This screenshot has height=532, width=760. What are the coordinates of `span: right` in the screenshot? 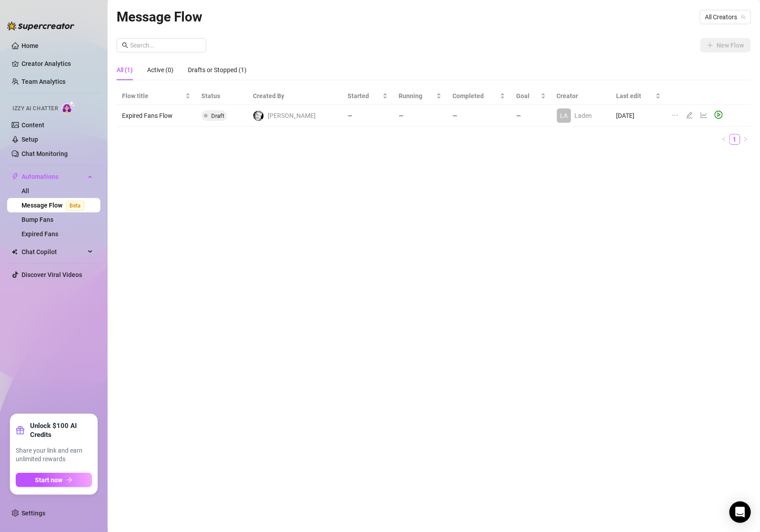 It's located at (746, 139).